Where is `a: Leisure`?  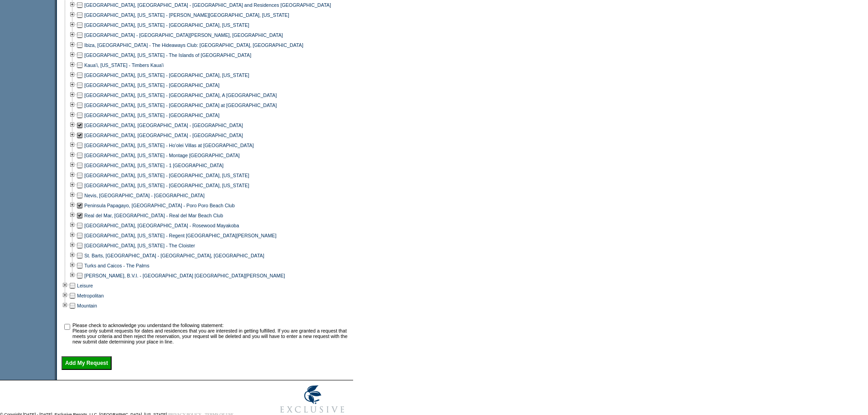
a: Leisure is located at coordinates (84, 286).